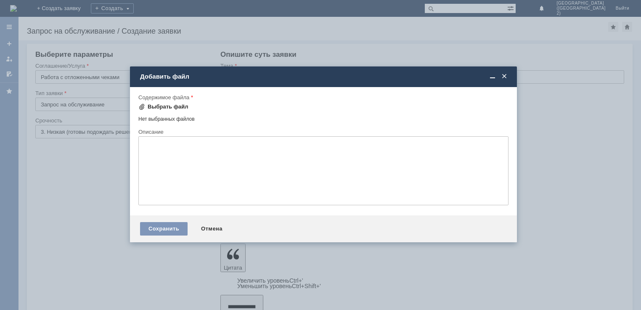 The width and height of the screenshot is (641, 310). I want to click on div: Содержимое файла, so click(323, 97).